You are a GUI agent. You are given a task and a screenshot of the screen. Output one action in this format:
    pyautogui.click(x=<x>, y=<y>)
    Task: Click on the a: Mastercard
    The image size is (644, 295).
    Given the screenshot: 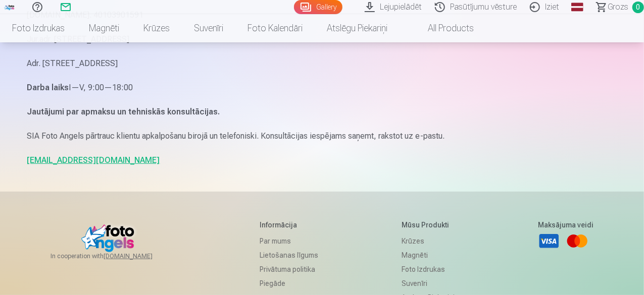 What is the action you would take?
    pyautogui.click(x=577, y=241)
    